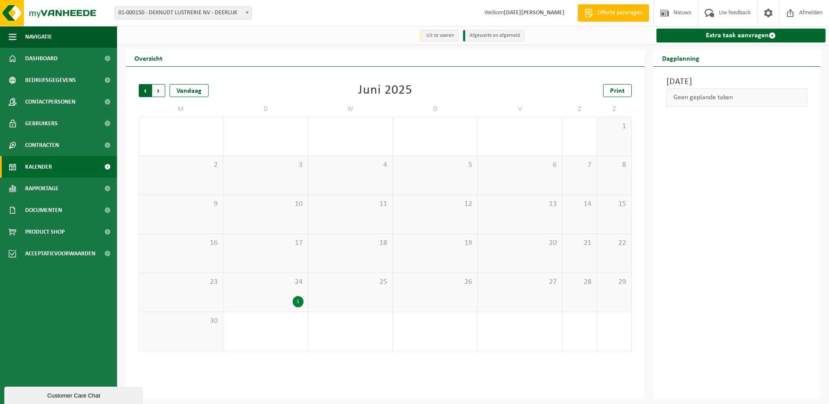 This screenshot has height=404, width=829. I want to click on td: M, so click(181, 109).